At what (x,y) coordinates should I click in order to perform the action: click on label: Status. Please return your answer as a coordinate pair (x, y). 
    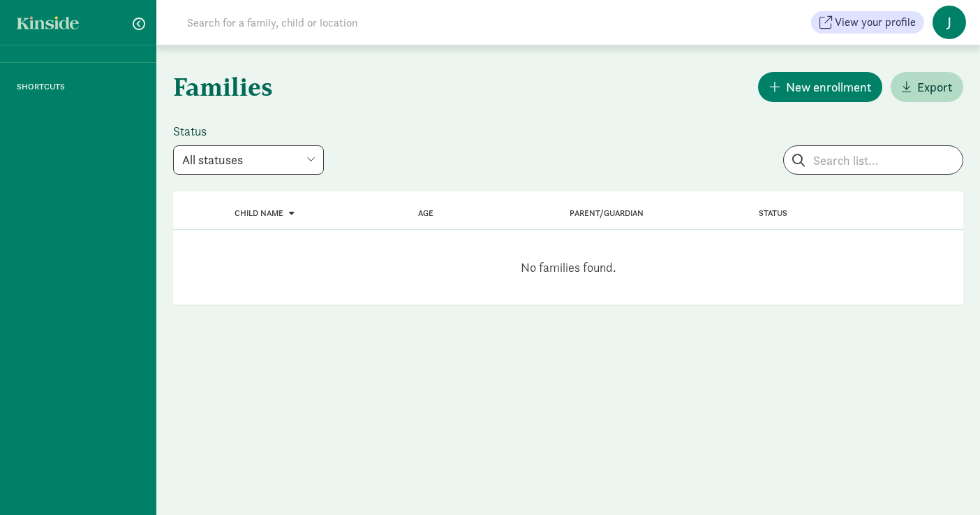
    Looking at the image, I should click on (249, 131).